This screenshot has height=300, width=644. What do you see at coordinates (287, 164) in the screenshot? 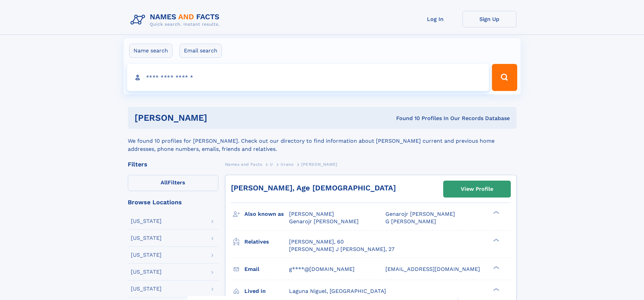
I see `span: Urano` at bounding box center [287, 164].